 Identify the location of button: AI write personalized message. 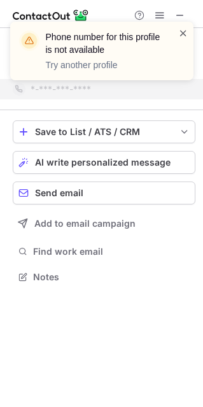
(104, 162).